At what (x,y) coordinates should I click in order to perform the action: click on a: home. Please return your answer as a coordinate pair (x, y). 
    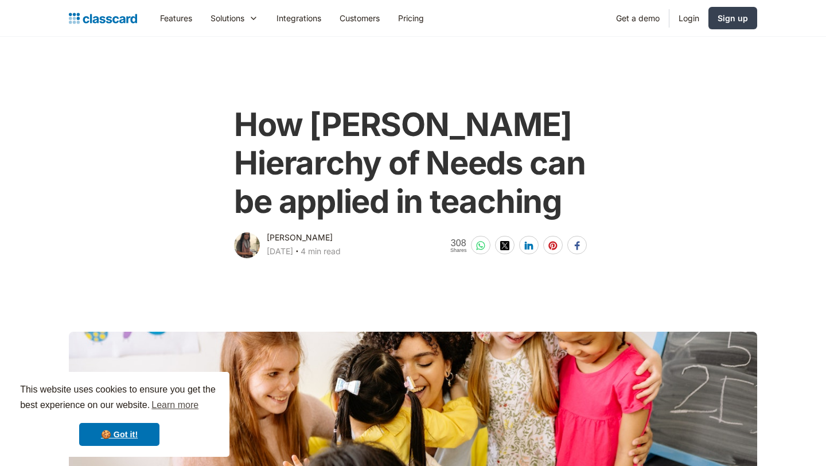
    Looking at the image, I should click on (103, 18).